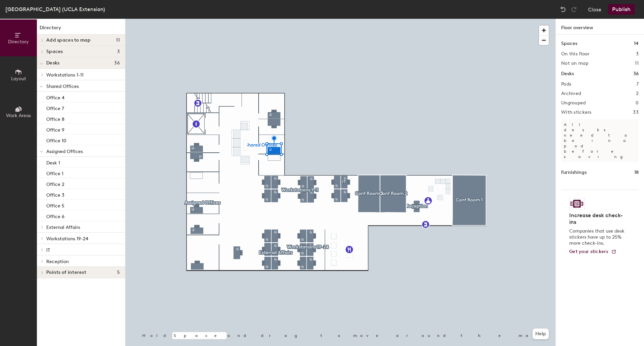 The image size is (644, 346). What do you see at coordinates (55, 108) in the screenshot?
I see `p: Office 7` at bounding box center [55, 108].